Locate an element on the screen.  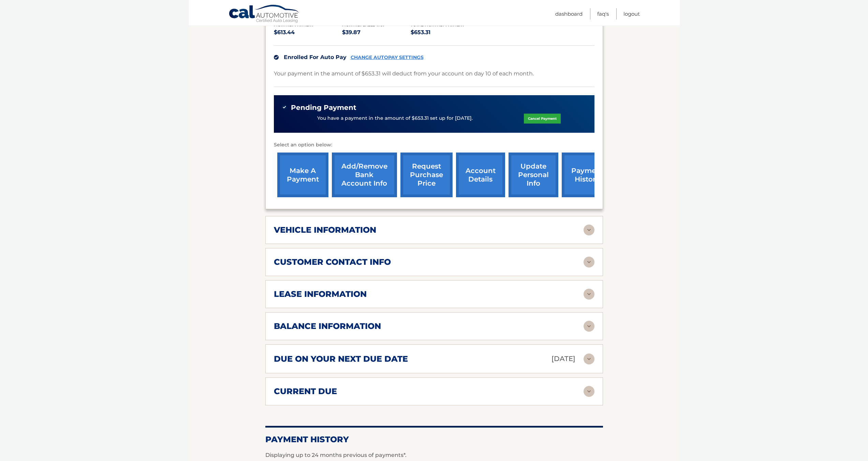
p: $613.44 is located at coordinates (308, 32).